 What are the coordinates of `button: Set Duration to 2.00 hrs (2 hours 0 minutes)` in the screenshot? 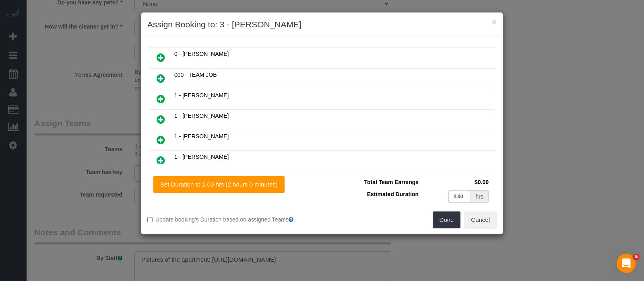 It's located at (219, 185).